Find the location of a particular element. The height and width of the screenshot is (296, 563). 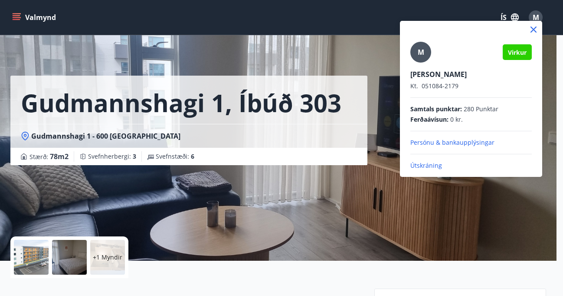

span: 280 Punktar is located at coordinates (481, 109).